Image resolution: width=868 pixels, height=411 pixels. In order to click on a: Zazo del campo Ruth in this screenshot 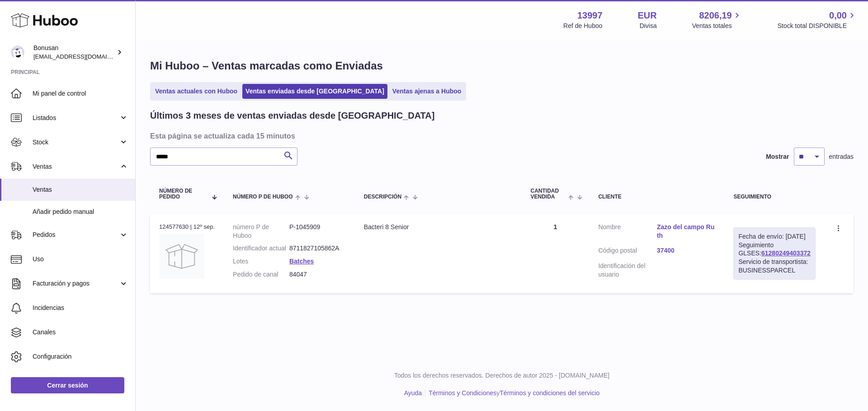, I will do `click(686, 232)`.